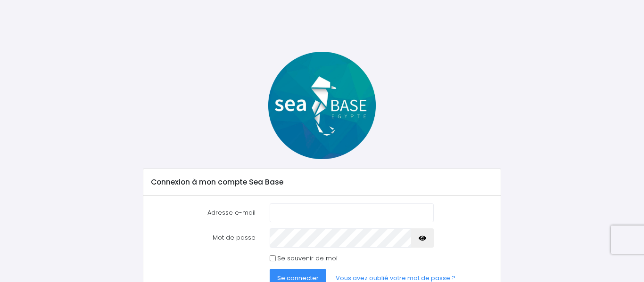  What do you see at coordinates (203, 238) in the screenshot?
I see `label: Mot de passe` at bounding box center [203, 238].